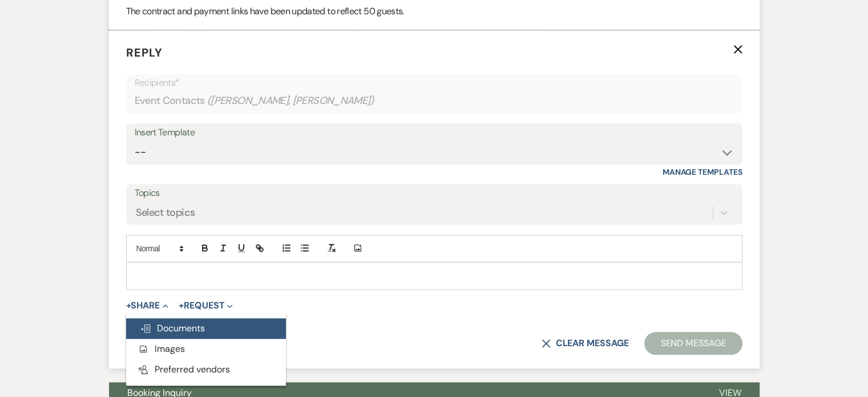  I want to click on button: Send Message, so click(692, 343).